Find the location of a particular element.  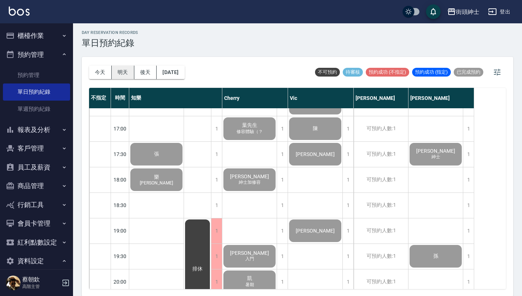

h5: 蔡朝欽 is located at coordinates (41, 280).